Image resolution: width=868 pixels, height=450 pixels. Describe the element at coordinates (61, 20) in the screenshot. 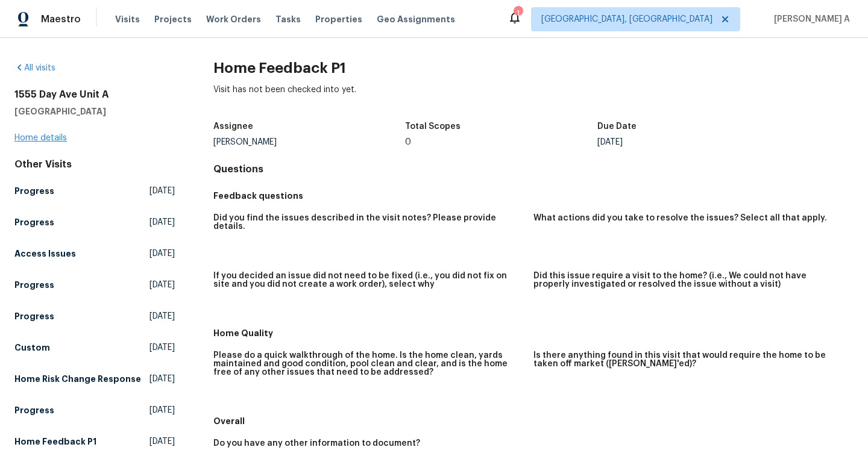

I see `span: Maestro` at that location.